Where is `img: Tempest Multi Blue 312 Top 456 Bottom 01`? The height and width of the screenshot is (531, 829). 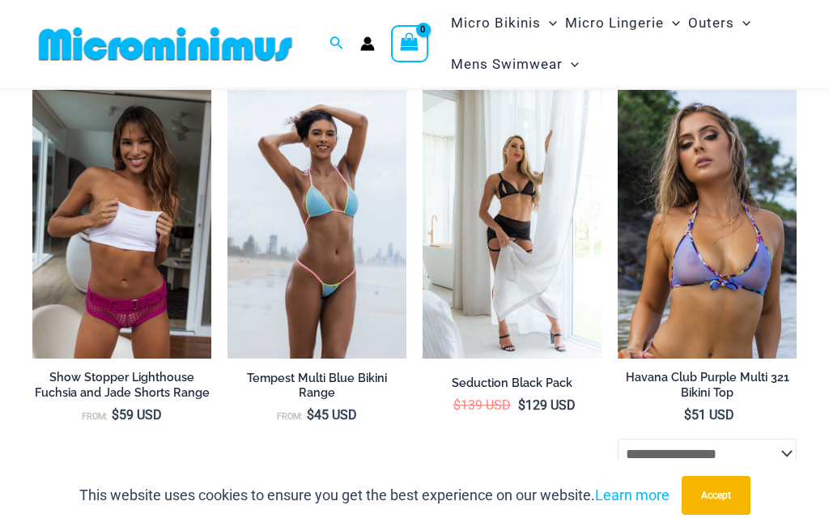 img: Tempest Multi Blue 312 Top 456 Bottom 01 is located at coordinates (317, 224).